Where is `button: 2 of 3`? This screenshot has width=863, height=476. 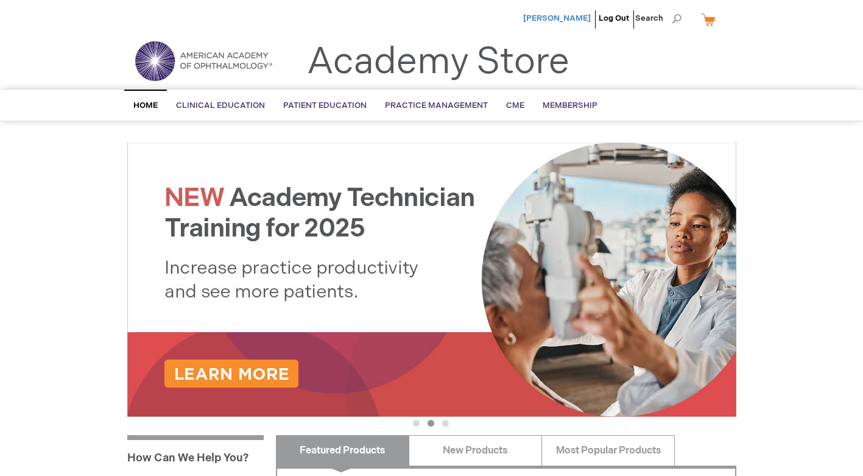
button: 2 of 3 is located at coordinates (431, 423).